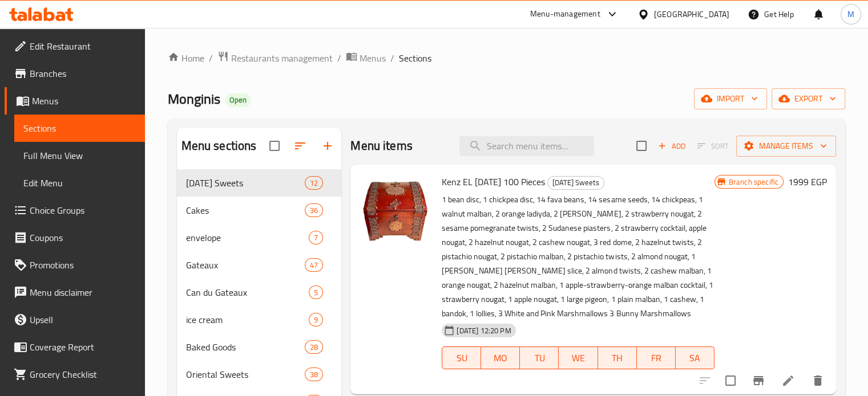  Describe the element at coordinates (313, 183) in the screenshot. I see `span: 12` at that location.